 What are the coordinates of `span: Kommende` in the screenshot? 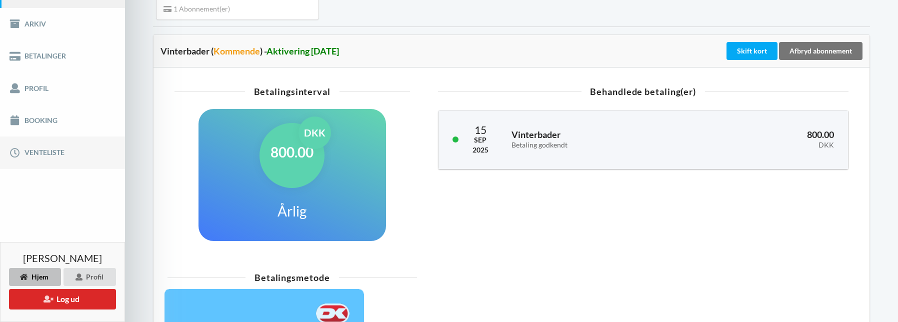 It's located at (236, 51).